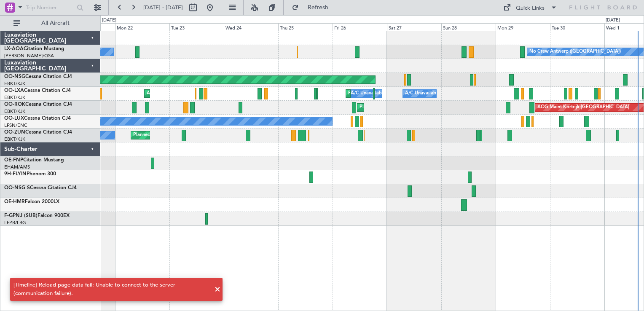 Image resolution: width=644 pixels, height=311 pixels. What do you see at coordinates (305, 27) in the screenshot?
I see `div: Thu 25` at bounding box center [305, 27].